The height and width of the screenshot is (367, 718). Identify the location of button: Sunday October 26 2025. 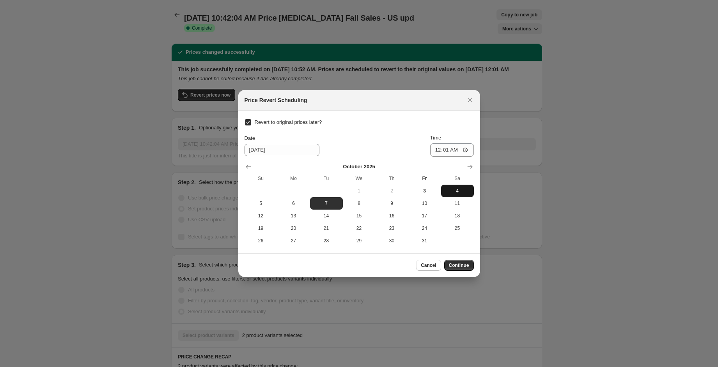
(261, 241).